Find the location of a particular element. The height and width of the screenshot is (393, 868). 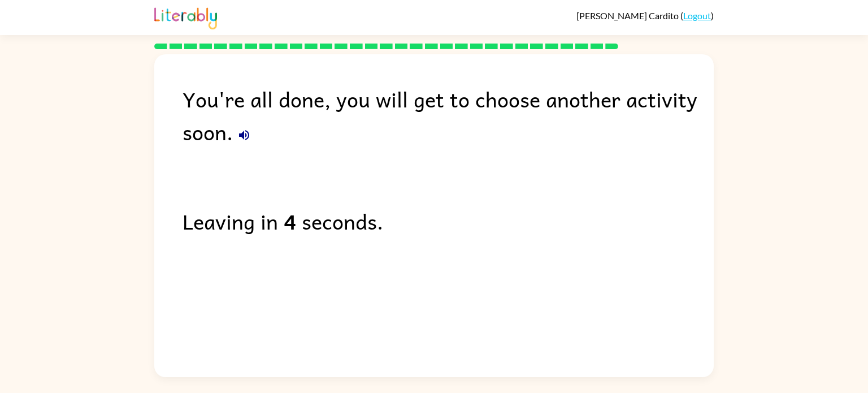

img: Literably is located at coordinates (185, 17).